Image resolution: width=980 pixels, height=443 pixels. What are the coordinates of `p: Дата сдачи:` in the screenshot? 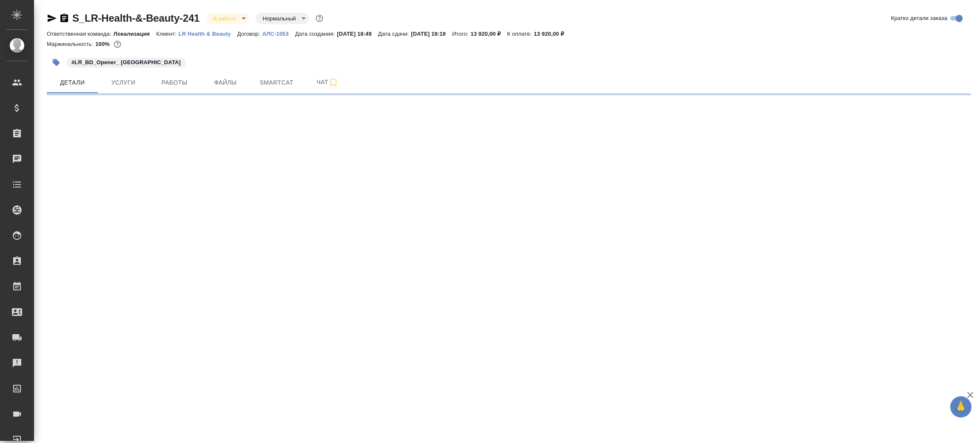 It's located at (394, 34).